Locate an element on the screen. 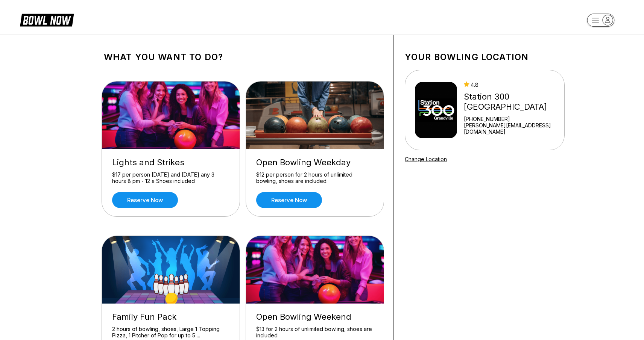  div: 2 hours of bowling, shoes, Large 1 Topping Pizza, 1 Pitcher of Pop for up to 5 ... is located at coordinates (171, 332).